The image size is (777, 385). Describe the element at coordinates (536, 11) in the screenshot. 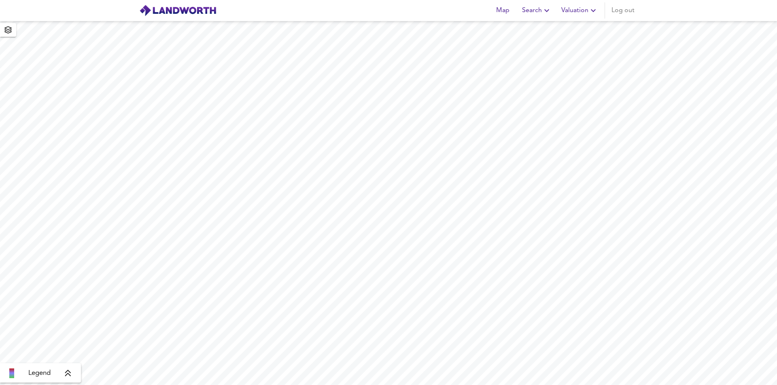

I see `button: Search` at that location.